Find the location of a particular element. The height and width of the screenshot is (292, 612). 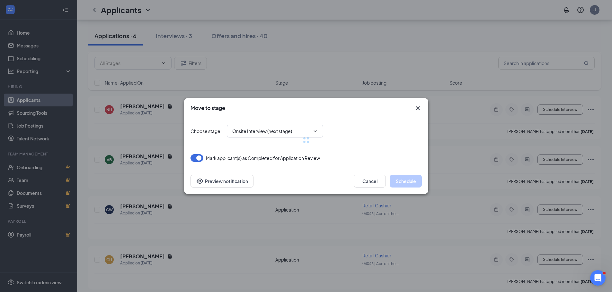

svg: Eye is located at coordinates (200, 181).